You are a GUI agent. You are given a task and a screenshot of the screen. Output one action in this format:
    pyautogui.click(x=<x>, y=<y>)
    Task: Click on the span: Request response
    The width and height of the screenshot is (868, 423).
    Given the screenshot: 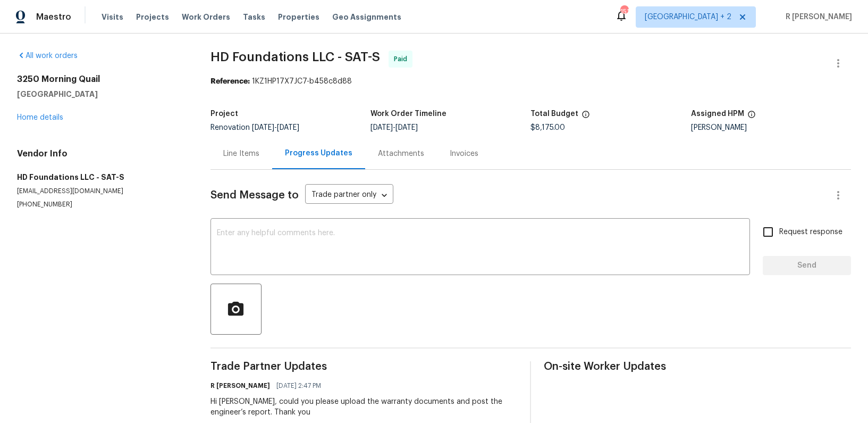 What is the action you would take?
    pyautogui.click(x=811, y=232)
    